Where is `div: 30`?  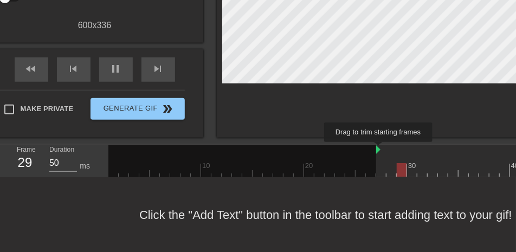 div: 30 is located at coordinates (413, 166).